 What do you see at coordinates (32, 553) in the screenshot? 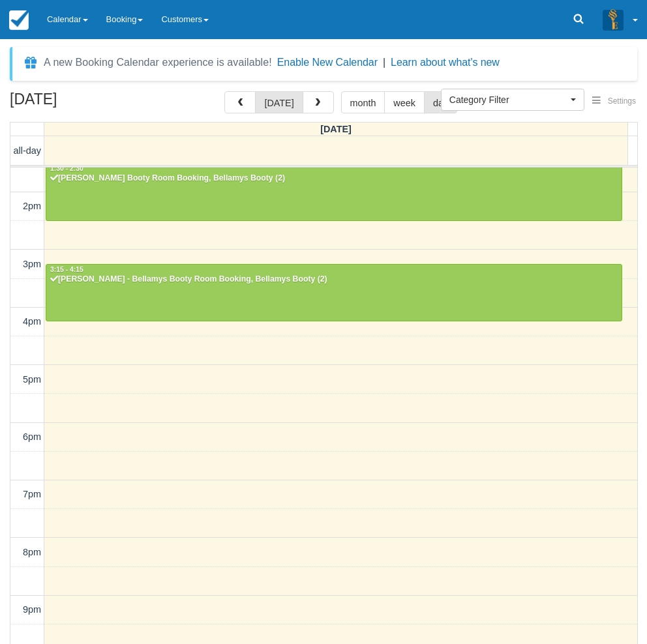
I see `span: 8pm` at bounding box center [32, 553].